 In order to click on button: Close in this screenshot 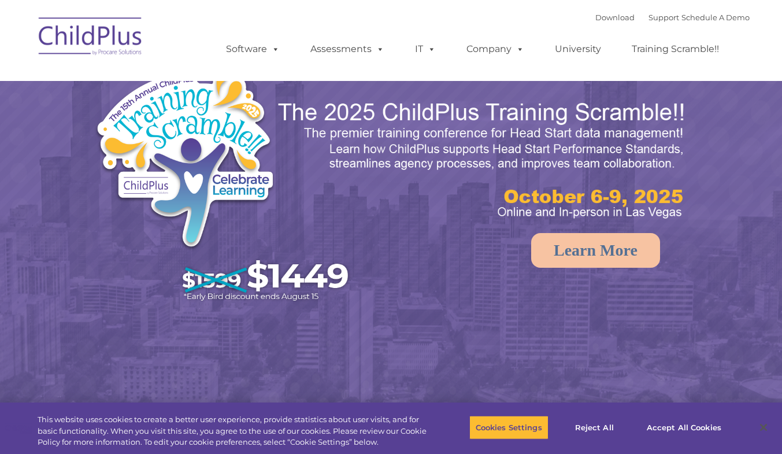, I will do `click(764, 427)`.